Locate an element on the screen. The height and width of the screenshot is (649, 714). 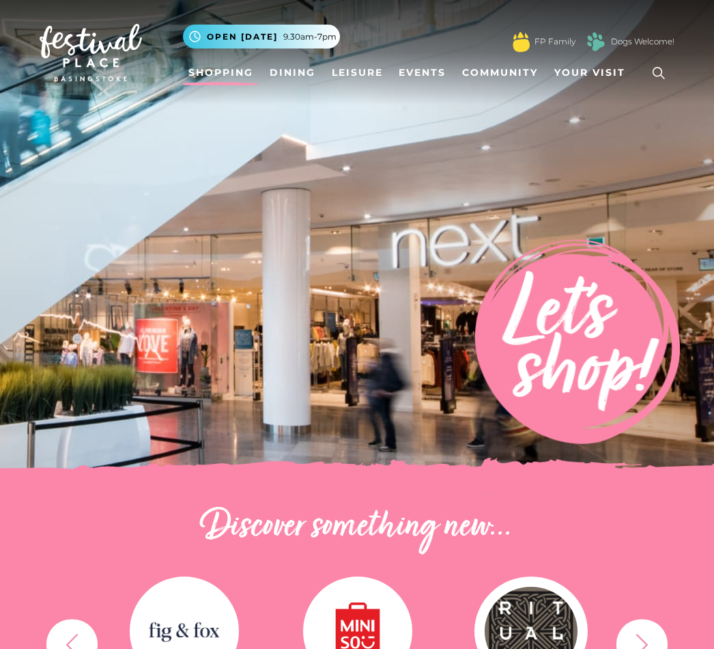
h2: Discover something new... is located at coordinates (357, 527).